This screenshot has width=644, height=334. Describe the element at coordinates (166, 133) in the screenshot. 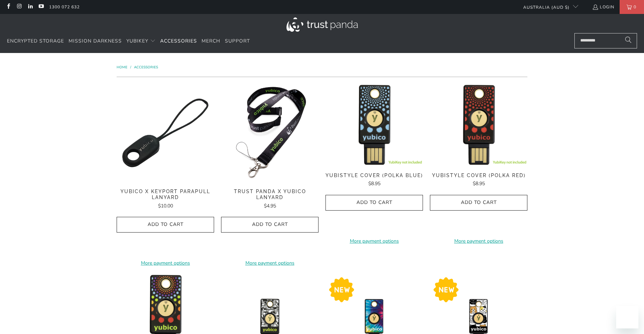

I see `img: Yubico x Keyport Parapull Lanyard - Trust Panda` at that location.